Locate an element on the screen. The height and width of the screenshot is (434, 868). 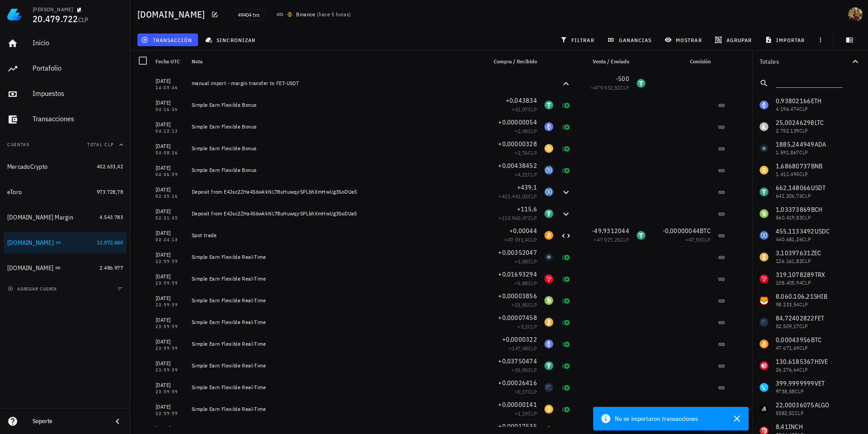
button: importar is located at coordinates (786, 40).